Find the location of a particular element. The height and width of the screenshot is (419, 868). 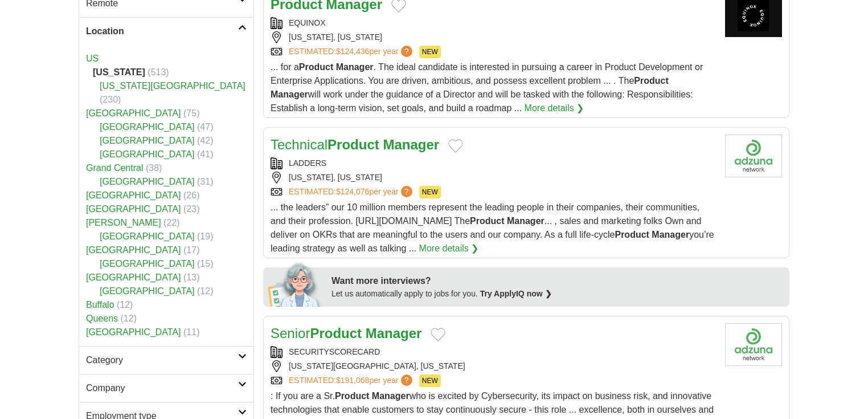

span: (19) is located at coordinates (205, 236).